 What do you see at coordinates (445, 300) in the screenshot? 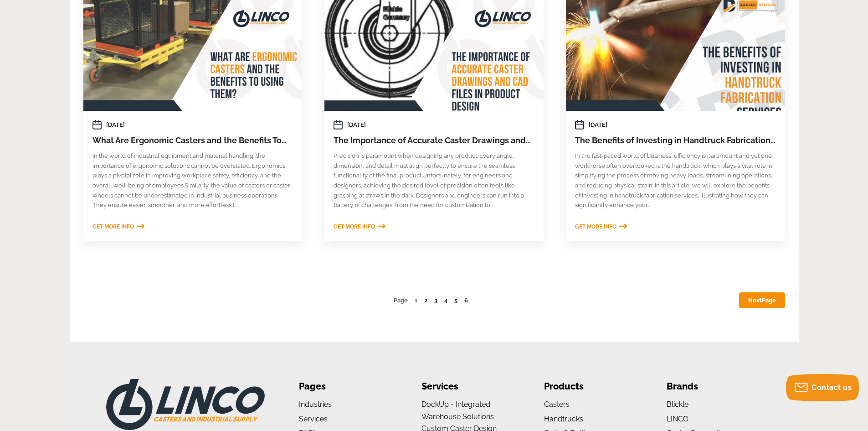
I see `a: 4` at bounding box center [445, 300].